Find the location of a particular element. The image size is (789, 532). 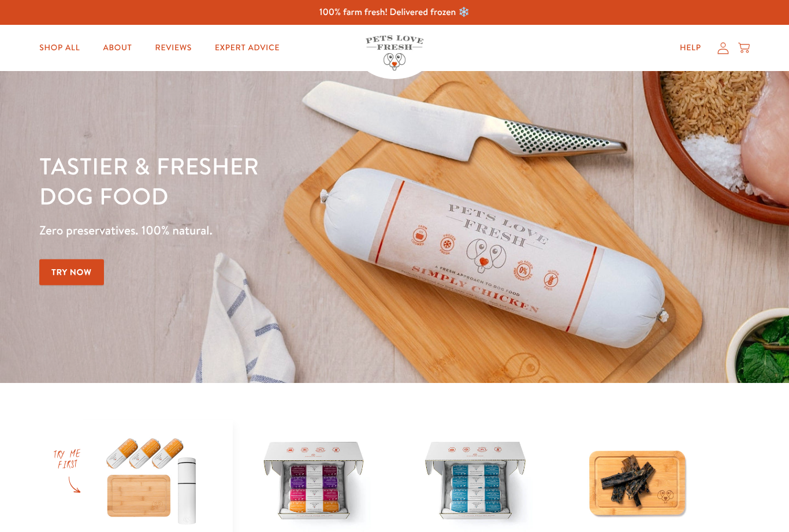

h1: Tastier & fresher dog food is located at coordinates (276, 181).